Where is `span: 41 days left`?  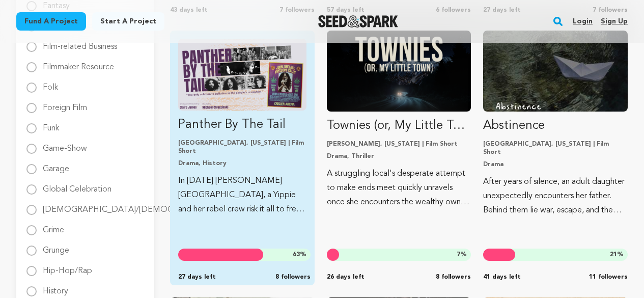
span: 41 days left is located at coordinates (502, 277).